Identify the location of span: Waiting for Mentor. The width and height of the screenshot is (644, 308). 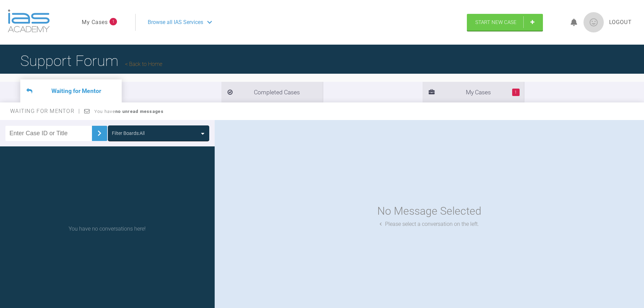
(45, 111).